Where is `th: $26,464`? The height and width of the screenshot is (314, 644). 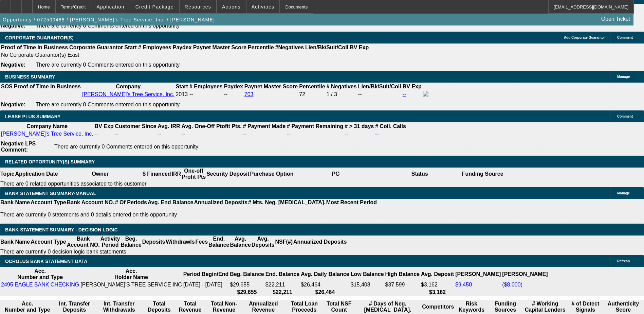
th: $26,464 is located at coordinates (325, 292).